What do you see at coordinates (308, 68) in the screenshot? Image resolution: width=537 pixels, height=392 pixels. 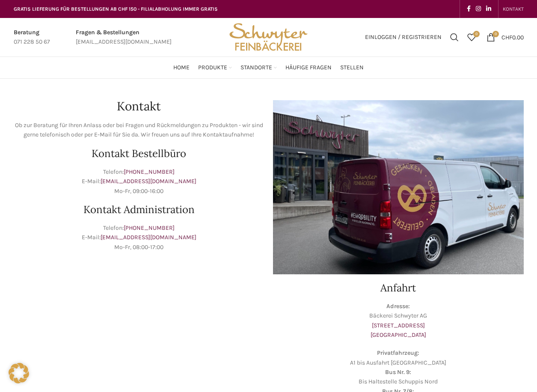 I see `a: Häufige Fragen` at bounding box center [308, 68].